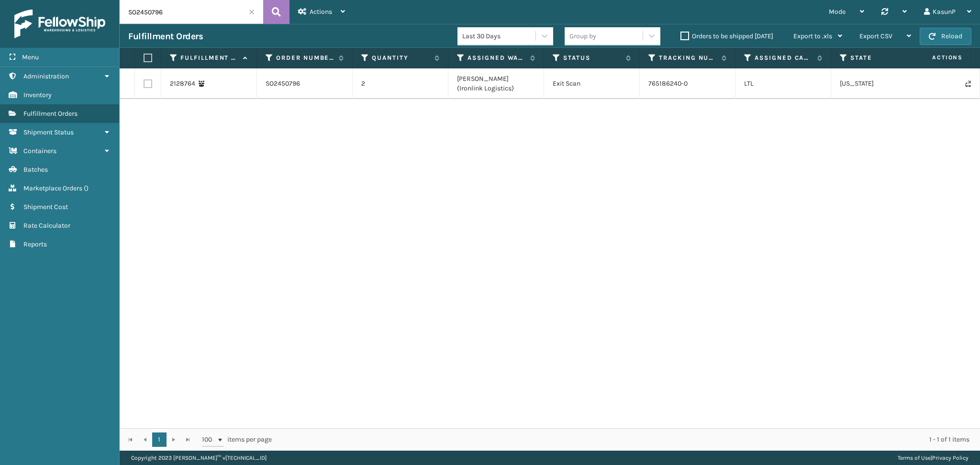  What do you see at coordinates (592, 58) in the screenshot?
I see `label: Status` at bounding box center [592, 58].